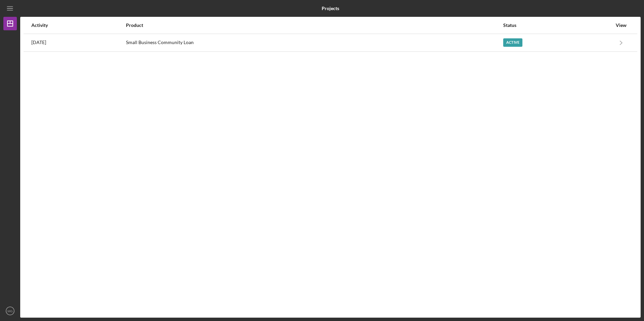  Describe the element at coordinates (39, 42) in the screenshot. I see `time: 2025-08-26 22:19` at that location.